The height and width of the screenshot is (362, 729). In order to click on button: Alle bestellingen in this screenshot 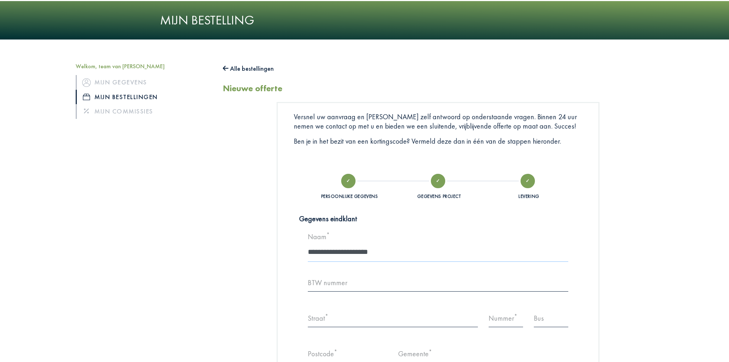, I will do `click(248, 69)`.